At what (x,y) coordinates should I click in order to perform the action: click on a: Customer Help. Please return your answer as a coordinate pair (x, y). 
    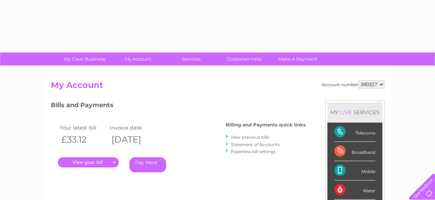
    Looking at the image, I should click on (244, 59).